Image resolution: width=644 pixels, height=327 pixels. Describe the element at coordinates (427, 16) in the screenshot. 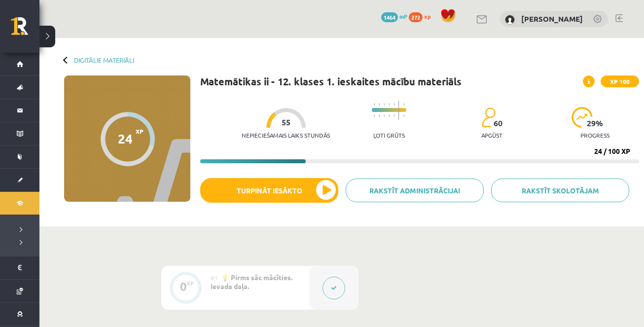

I see `span: xp` at that location.